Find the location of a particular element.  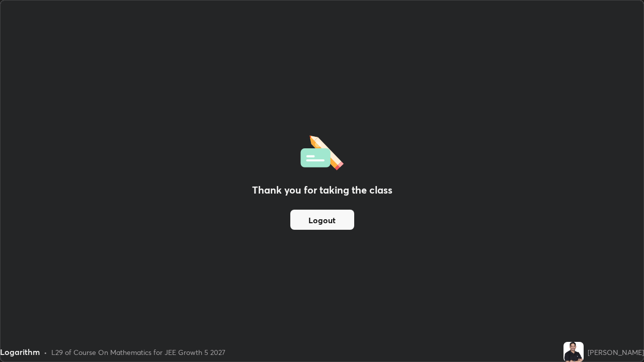

img: offlineFeedback.1438e8b3.svg is located at coordinates (322, 151).